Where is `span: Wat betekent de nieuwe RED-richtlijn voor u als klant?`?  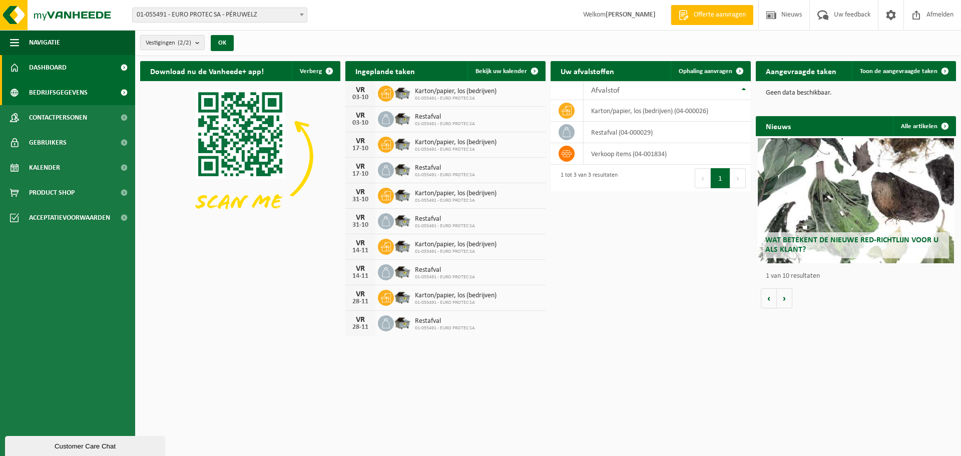 span: Wat betekent de nieuwe RED-richtlijn voor u als klant? is located at coordinates (852, 245).